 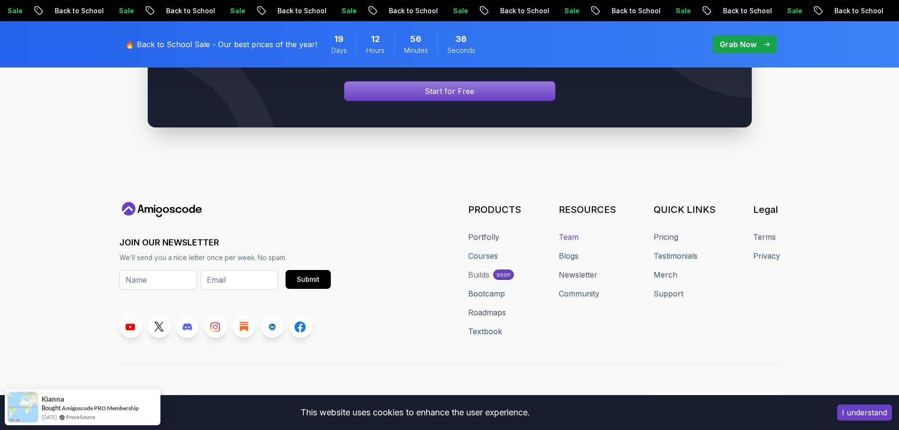 I want to click on a: Portfolly, so click(x=484, y=237).